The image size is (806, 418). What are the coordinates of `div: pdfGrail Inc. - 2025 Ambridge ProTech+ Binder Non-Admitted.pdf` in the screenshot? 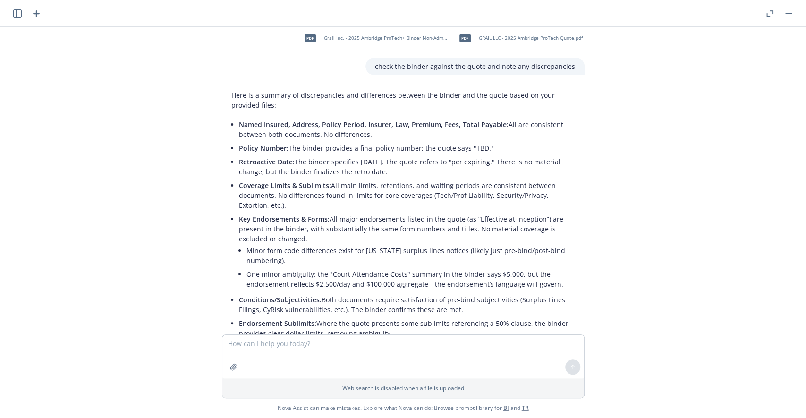 It's located at (374, 38).